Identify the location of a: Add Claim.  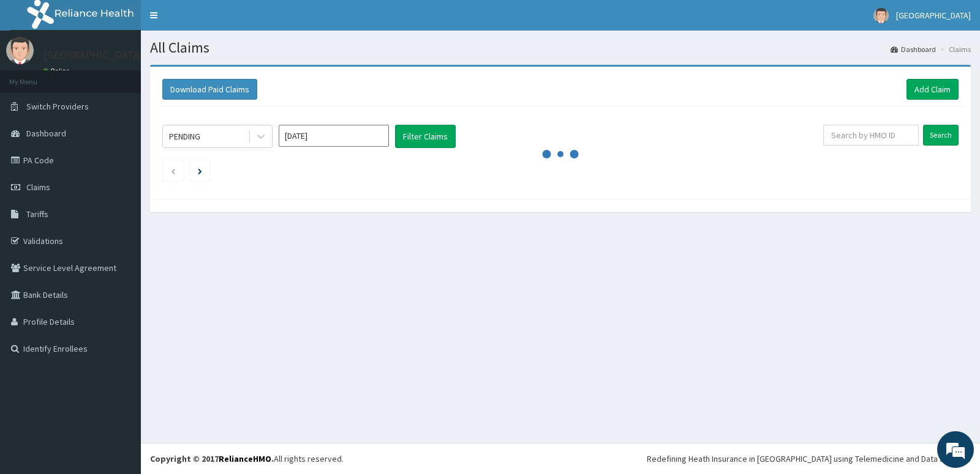
(933, 90).